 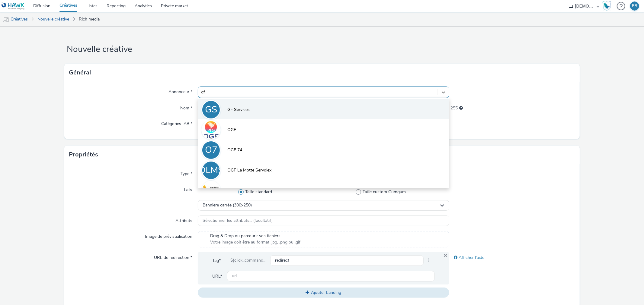 I want to click on a: Hawk Academy, so click(x=608, y=6).